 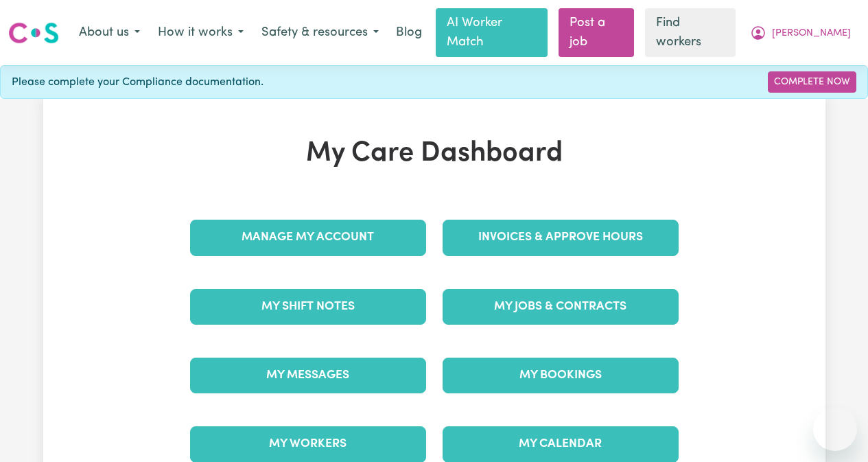 What do you see at coordinates (811, 82) in the screenshot?
I see `a: Complete Now` at bounding box center [811, 82].